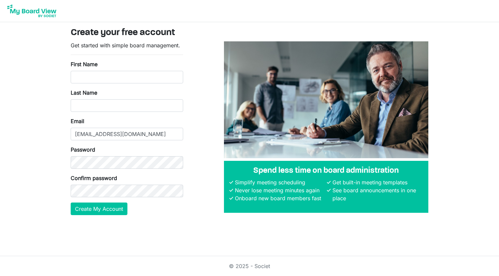 This screenshot has width=499, height=276. I want to click on h4: Spend less time on board administration, so click(326, 171).